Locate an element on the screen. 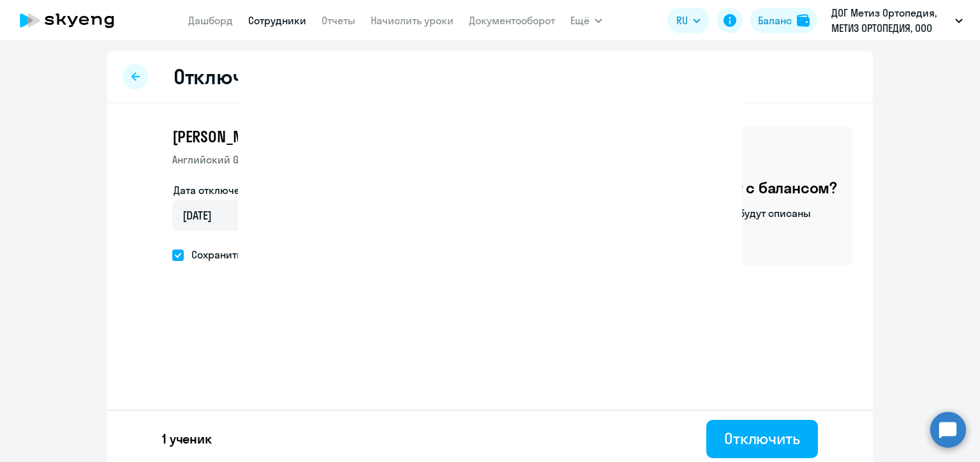 The height and width of the screenshot is (462, 980). a: Начислить уроки is located at coordinates (412, 20).